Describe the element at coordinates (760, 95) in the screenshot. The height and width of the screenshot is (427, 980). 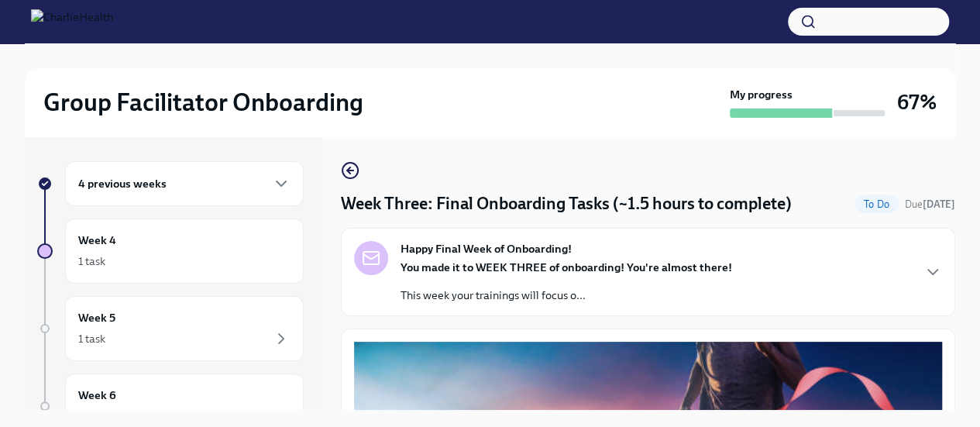
I see `strong: My progress` at that location.